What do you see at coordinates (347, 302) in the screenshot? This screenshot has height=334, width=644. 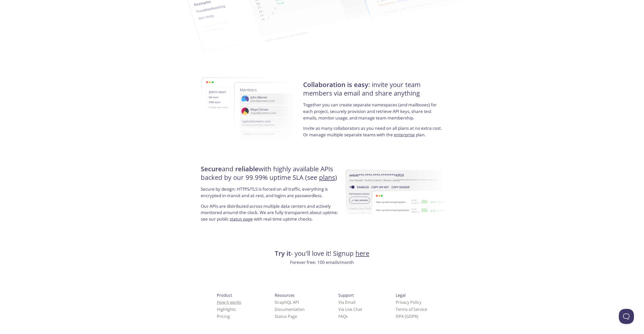 I see `a: Via Email` at bounding box center [347, 302].